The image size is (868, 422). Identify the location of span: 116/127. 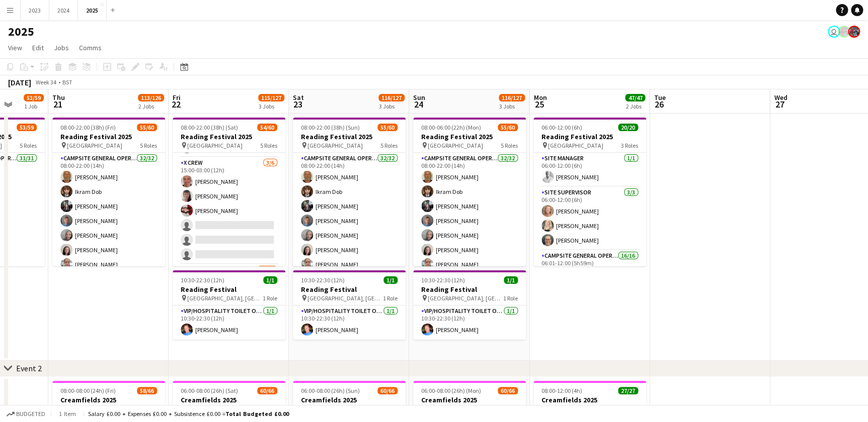
(391, 98).